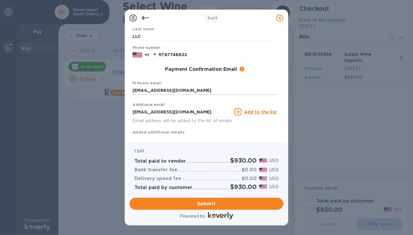  I want to click on p: +1, so click(147, 55).